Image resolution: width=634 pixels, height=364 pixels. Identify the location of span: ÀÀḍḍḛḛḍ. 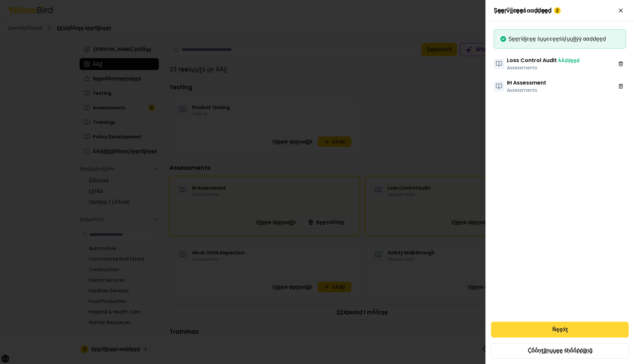
(568, 60).